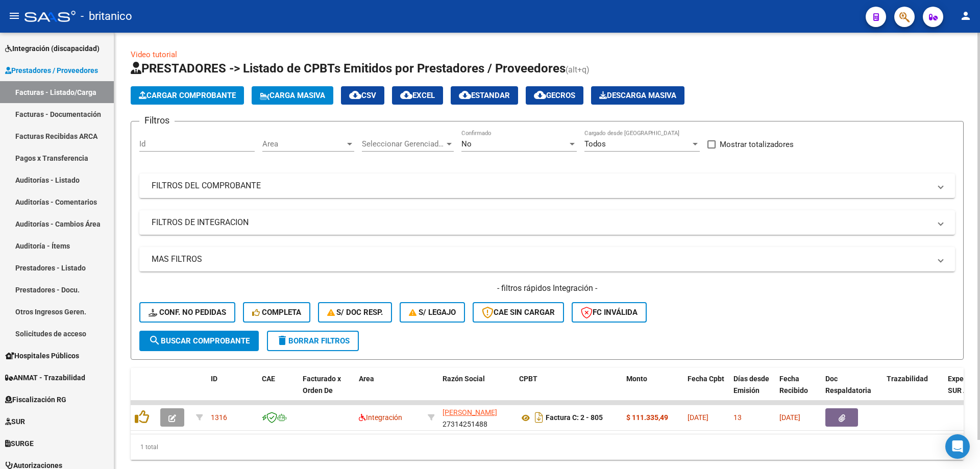 This screenshot has width=980, height=469. I want to click on span: Integración, so click(380, 418).